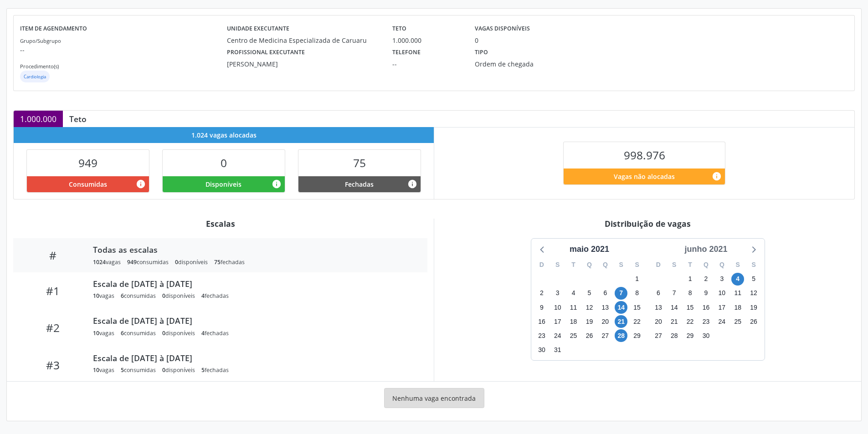 The height and width of the screenshot is (434, 868). Describe the element at coordinates (100, 261) in the screenshot. I see `span: 1024` at that location.